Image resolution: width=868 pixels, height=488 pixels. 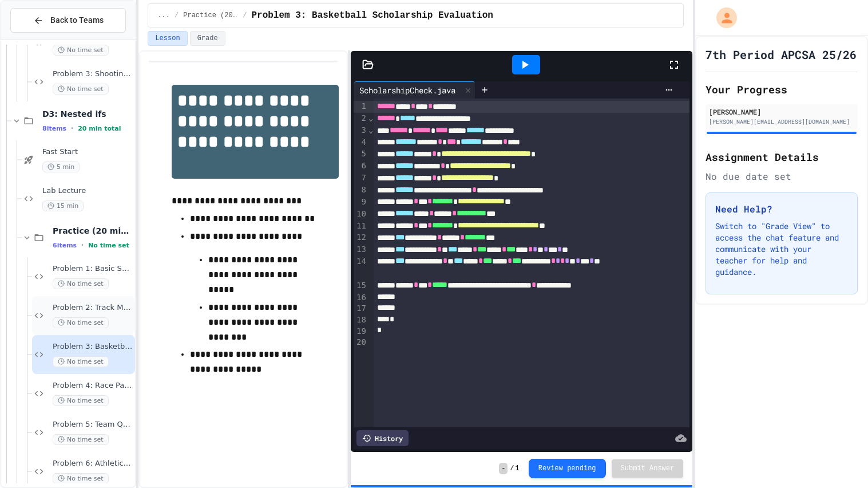 I want to click on button: Lesson, so click(x=167, y=38).